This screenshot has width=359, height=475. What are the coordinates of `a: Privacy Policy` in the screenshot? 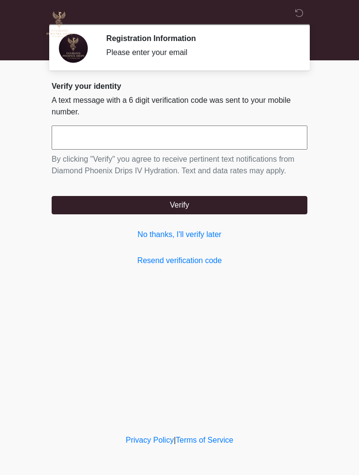 It's located at (150, 440).